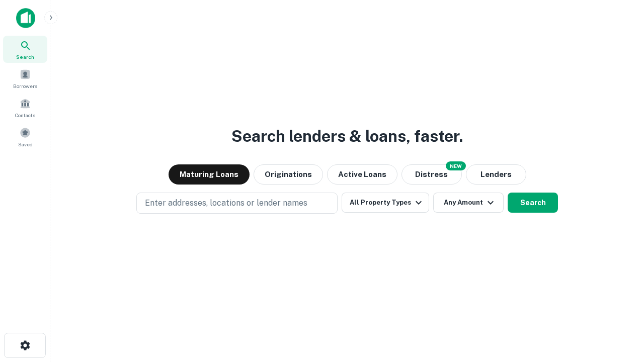 This screenshot has height=362, width=644. I want to click on span: Search, so click(25, 57).